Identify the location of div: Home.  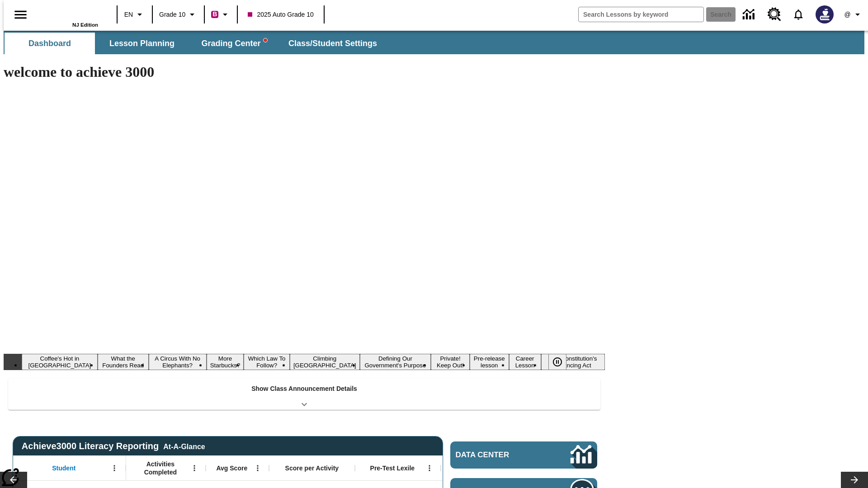
(69, 15).